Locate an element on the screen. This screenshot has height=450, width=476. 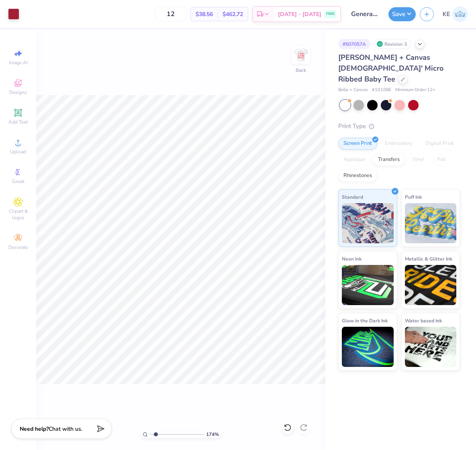
img: Back is located at coordinates (301, 55).